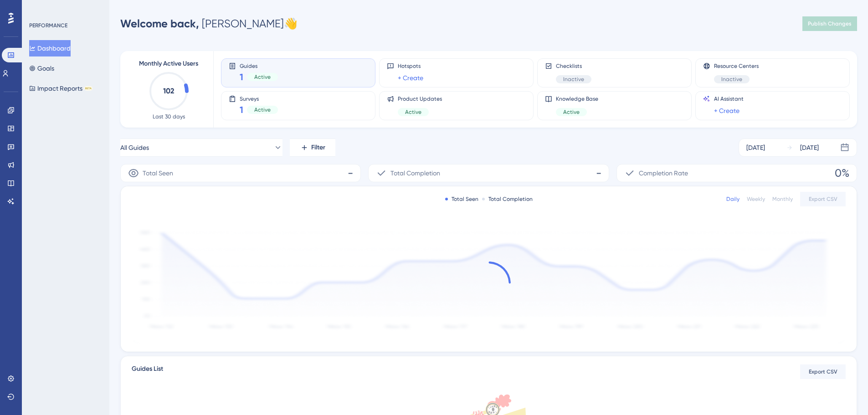 The height and width of the screenshot is (415, 868). I want to click on button: All Guides, so click(201, 148).